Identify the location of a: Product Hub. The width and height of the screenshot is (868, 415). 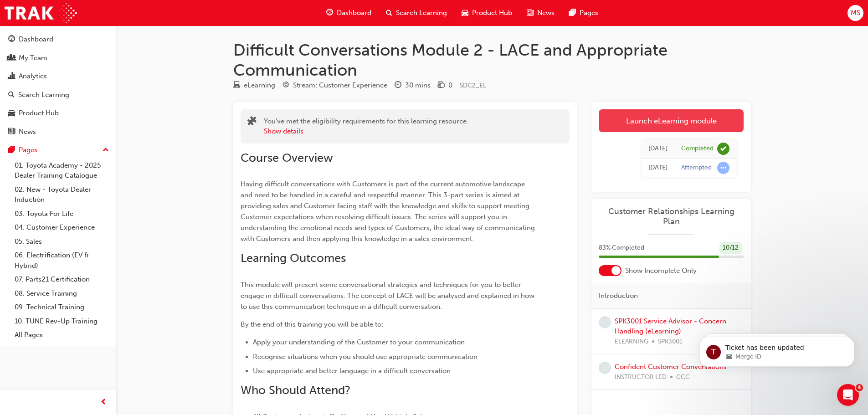
(58, 113).